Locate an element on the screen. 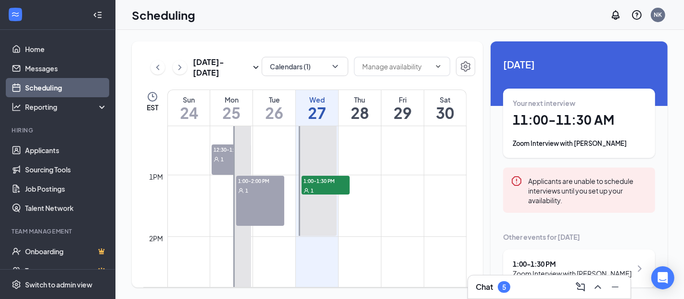 The width and height of the screenshot is (684, 299). a: August 28, 2025 is located at coordinates (360, 108).